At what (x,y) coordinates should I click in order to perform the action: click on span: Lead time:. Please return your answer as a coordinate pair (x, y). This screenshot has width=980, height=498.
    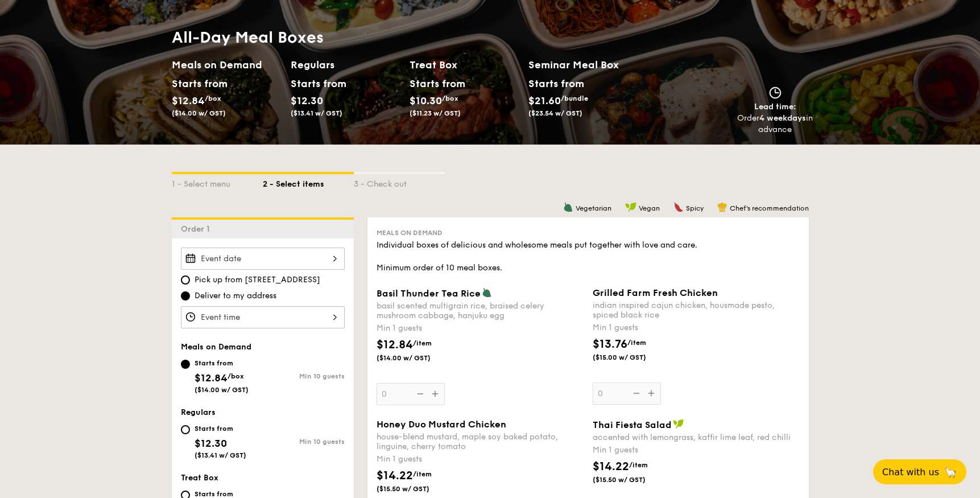
    Looking at the image, I should click on (775, 106).